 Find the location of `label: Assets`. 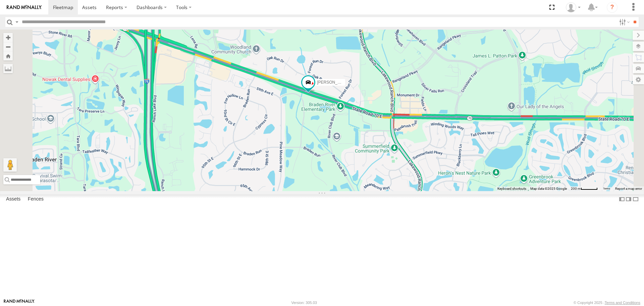

label: Assets is located at coordinates (13, 199).